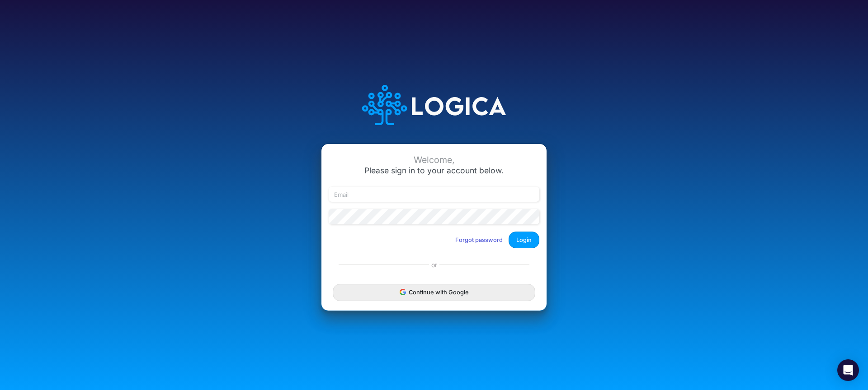  Describe the element at coordinates (434, 195) in the screenshot. I see `input: Email` at that location.